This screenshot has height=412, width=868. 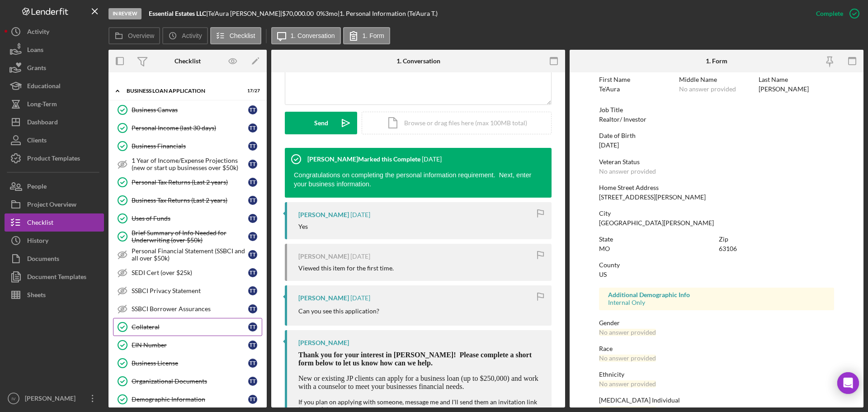 What do you see at coordinates (54, 86) in the screenshot?
I see `a: Educational` at bounding box center [54, 86].